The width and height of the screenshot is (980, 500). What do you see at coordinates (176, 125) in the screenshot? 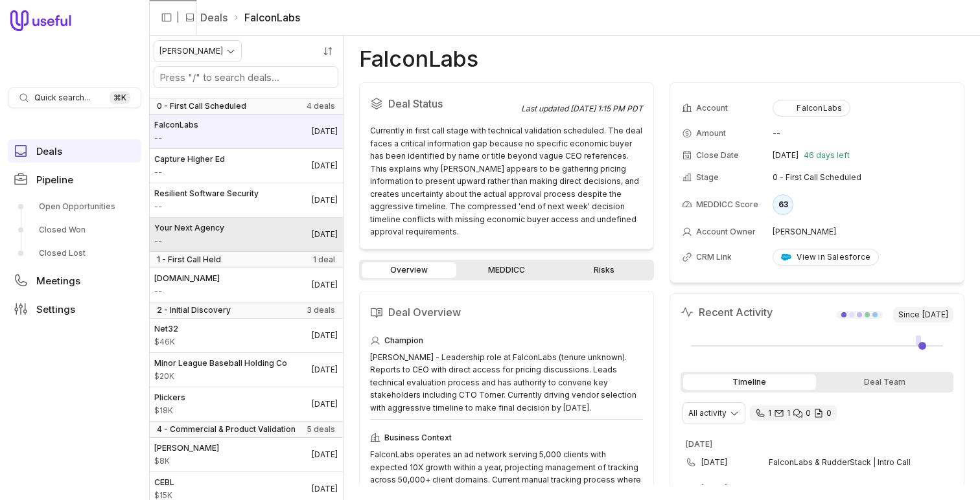
I see `span: FalconLabs` at bounding box center [176, 125].